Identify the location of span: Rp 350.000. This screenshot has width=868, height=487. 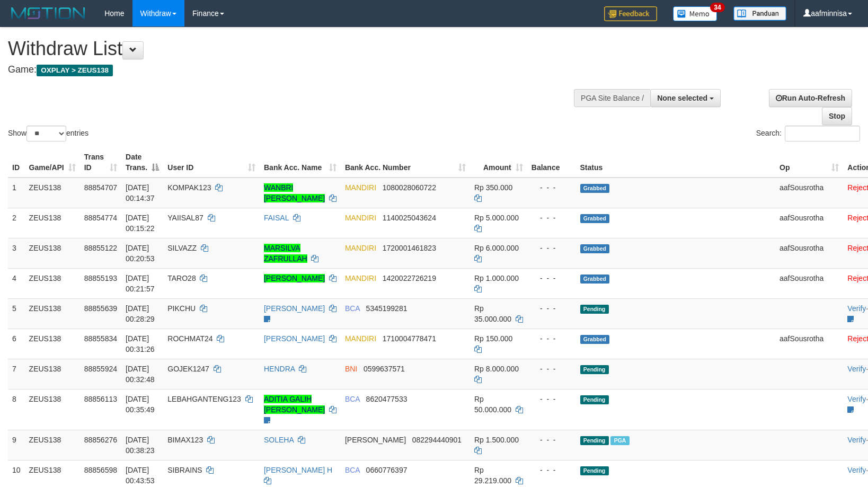
(494, 187).